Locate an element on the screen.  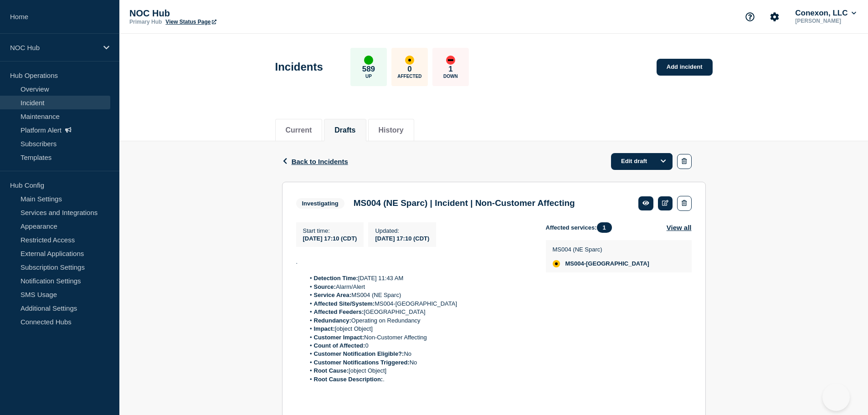
li: MS004 (NE Sparc) is located at coordinates (418, 295).